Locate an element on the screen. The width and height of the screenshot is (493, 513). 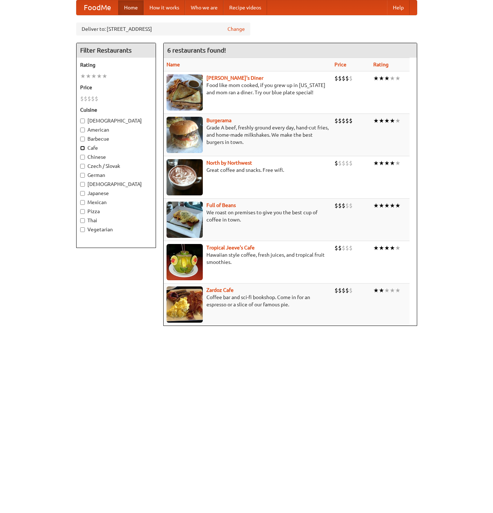
h5: Cuisine is located at coordinates (116, 110).